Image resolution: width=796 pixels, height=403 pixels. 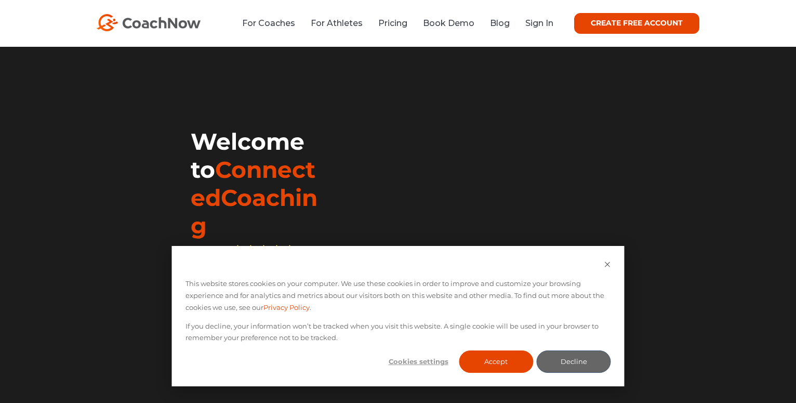 What do you see at coordinates (608, 265) in the screenshot?
I see `button: Dismiss cookie banner` at bounding box center [608, 265].